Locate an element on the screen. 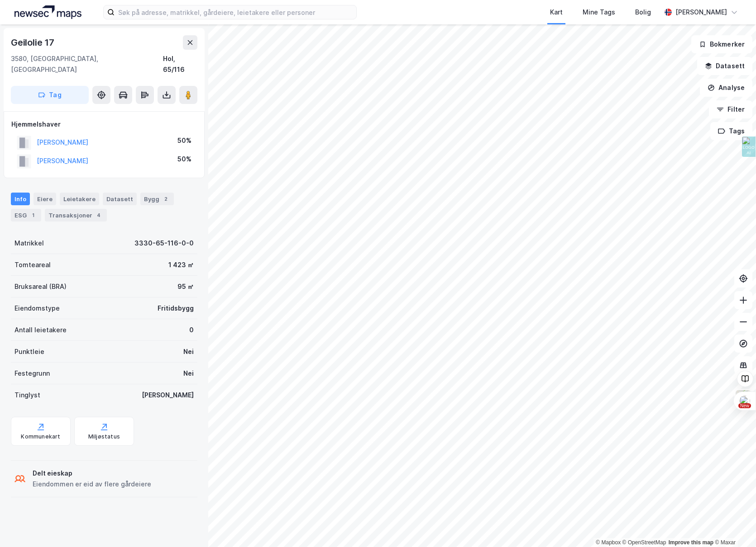 This screenshot has height=547, width=756. div: ESG is located at coordinates (26, 216).